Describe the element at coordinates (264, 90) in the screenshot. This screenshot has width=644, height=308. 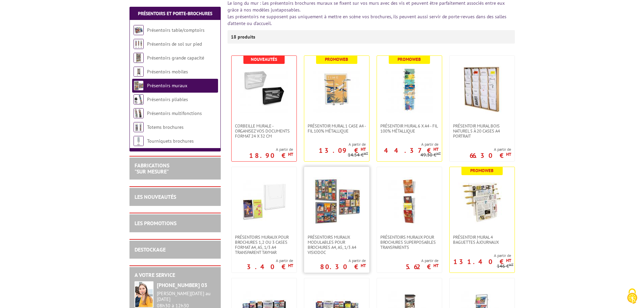
I see `img: Corbeille Murale - Organisez vos documents format 24 x 32 cm` at that location.